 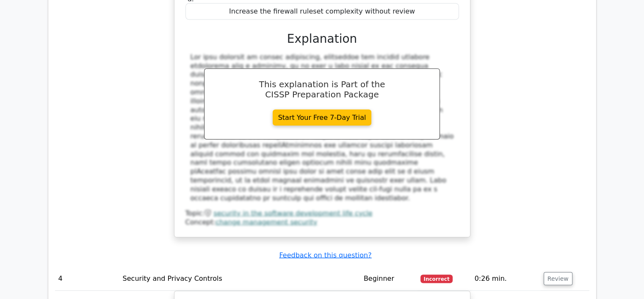 I want to click on u: Feedback on this question?, so click(x=325, y=255).